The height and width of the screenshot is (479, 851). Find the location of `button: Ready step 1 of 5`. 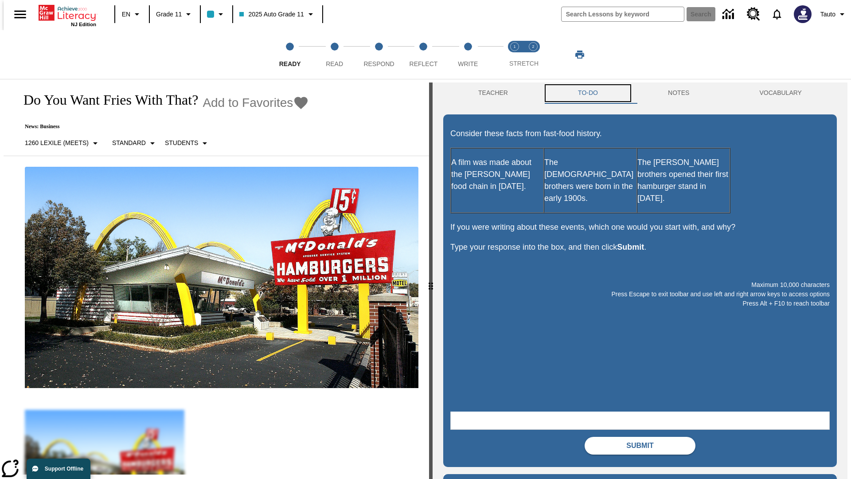

button: Ready step 1 of 5 is located at coordinates (290, 55).